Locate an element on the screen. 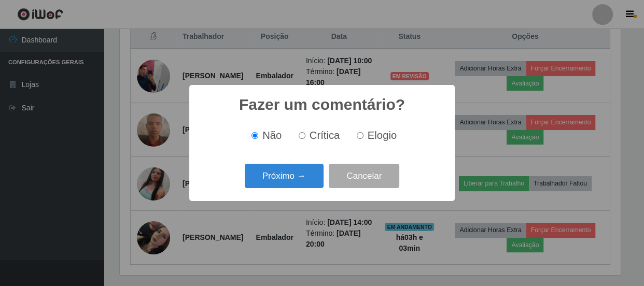 Image resolution: width=644 pixels, height=286 pixels. span: Crítica is located at coordinates (325, 135).